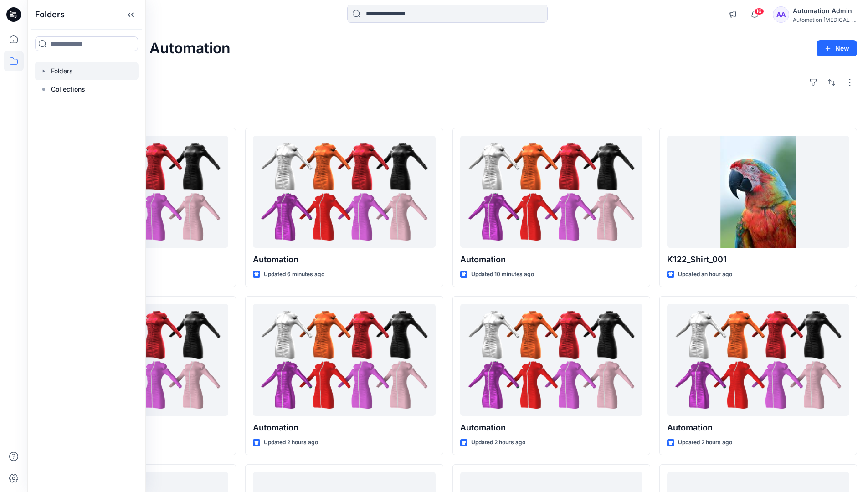 This screenshot has width=868, height=492. Describe the element at coordinates (294, 274) in the screenshot. I see `p: Updated 6 minutes ago` at that location.